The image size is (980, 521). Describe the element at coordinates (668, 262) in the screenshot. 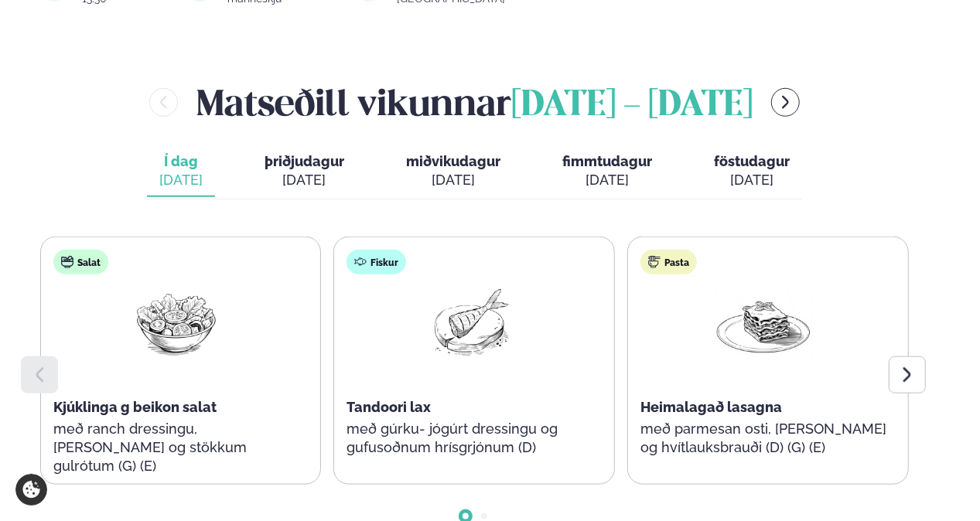

I see `div: Pasta` at that location.